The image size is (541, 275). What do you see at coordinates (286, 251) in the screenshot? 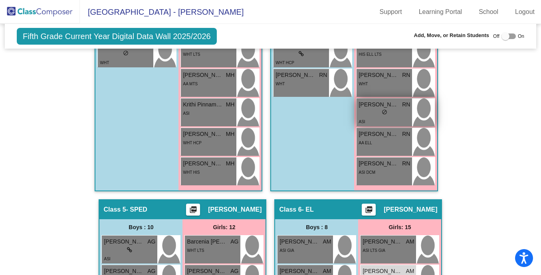
I see `span: ASI GIA` at bounding box center [286, 251].